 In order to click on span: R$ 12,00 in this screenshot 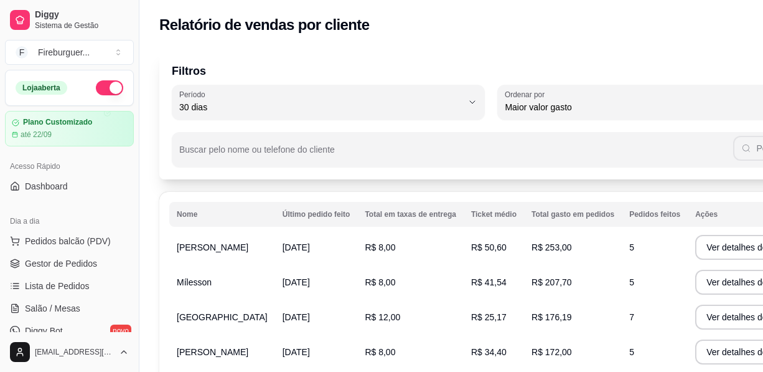, I will do `click(382, 317)`.